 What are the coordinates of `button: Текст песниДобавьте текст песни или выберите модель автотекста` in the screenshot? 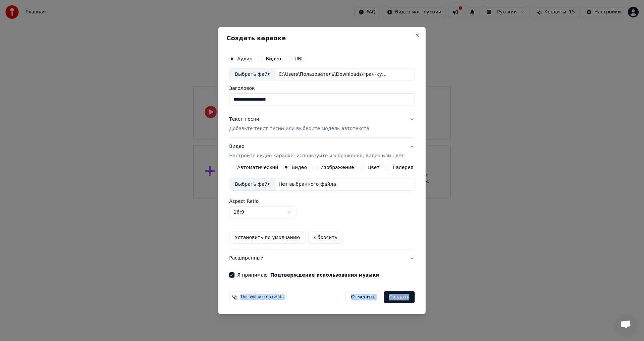 It's located at (322, 125).